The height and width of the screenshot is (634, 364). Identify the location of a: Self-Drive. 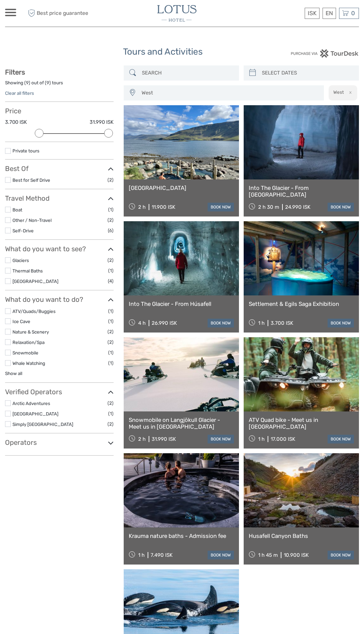
(23, 230).